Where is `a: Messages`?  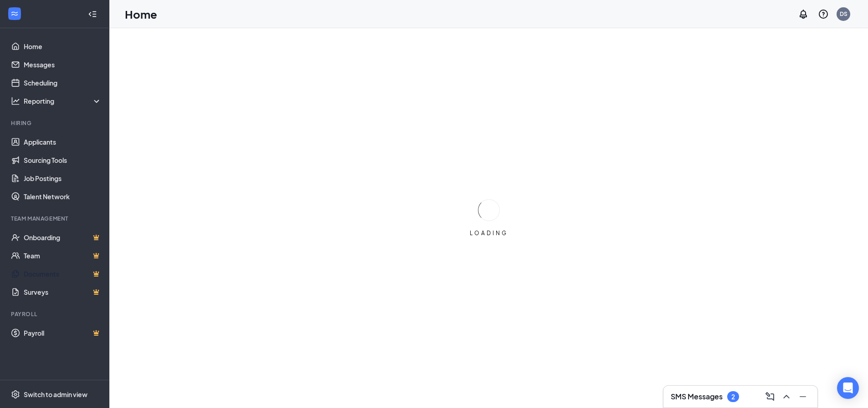
a: Messages is located at coordinates (62, 65).